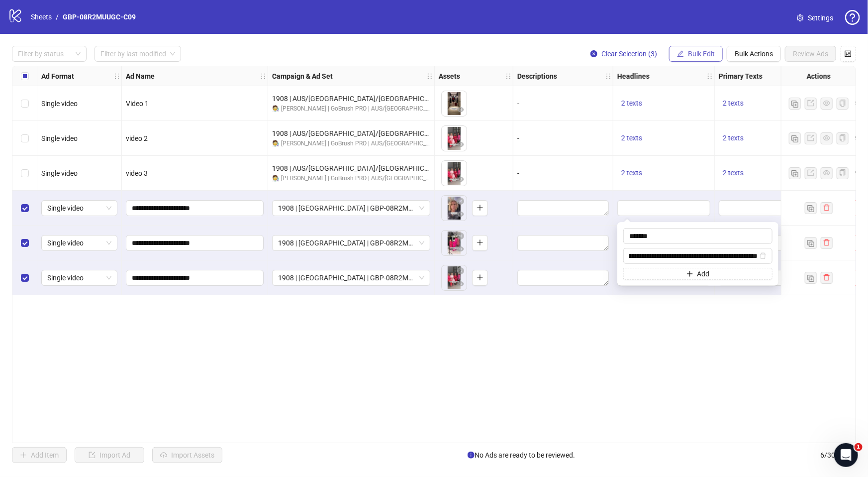  Describe the element at coordinates (696, 54) in the screenshot. I see `button: Bulk Edit` at that location.